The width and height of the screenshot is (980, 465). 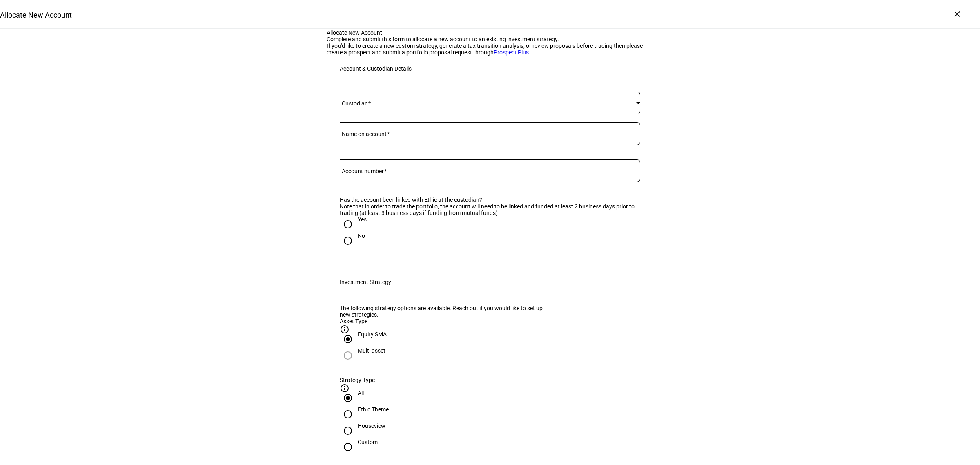 I want to click on div: Ethic Theme, so click(x=373, y=409).